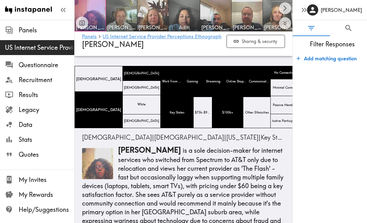 The image size is (367, 223). Describe the element at coordinates (46, 195) in the screenshot. I see `span: My Rewards` at that location.